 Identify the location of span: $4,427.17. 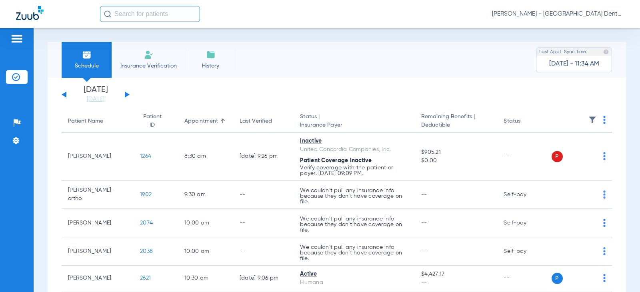
(456, 274).